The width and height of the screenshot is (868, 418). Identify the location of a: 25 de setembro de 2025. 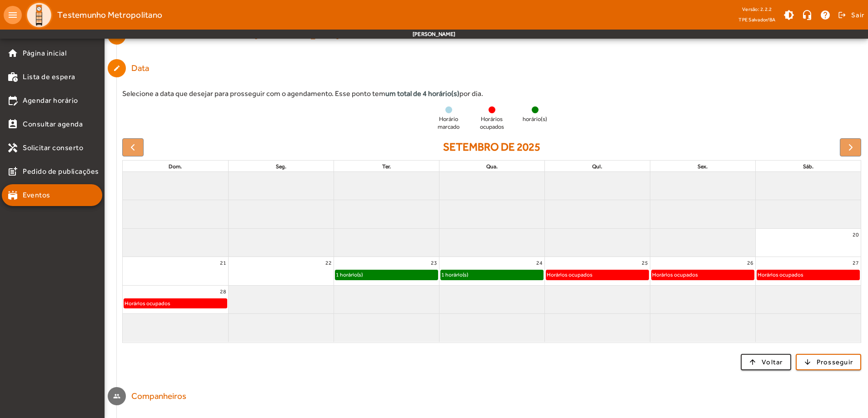
(645, 263).